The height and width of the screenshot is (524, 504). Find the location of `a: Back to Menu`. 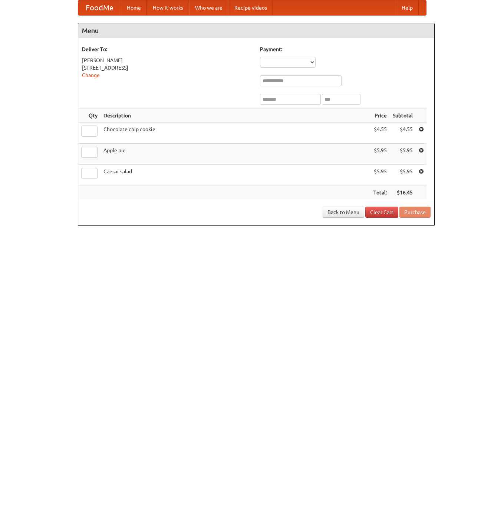

a: Back to Menu is located at coordinates (343, 212).